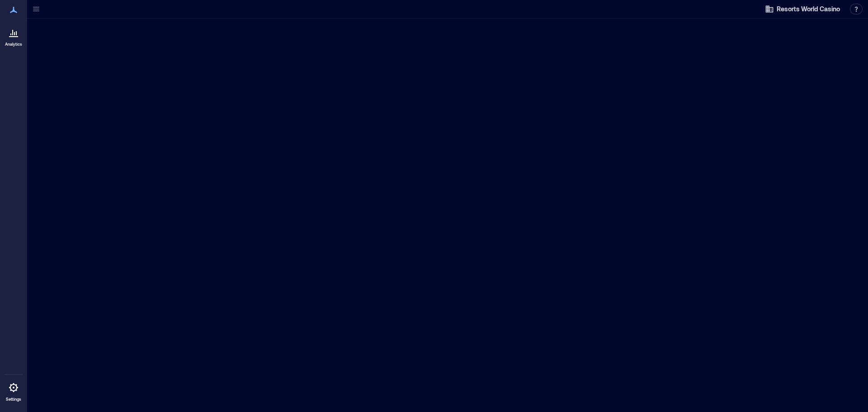 This screenshot has height=412, width=868. Describe the element at coordinates (14, 390) in the screenshot. I see `a: Settings` at that location.